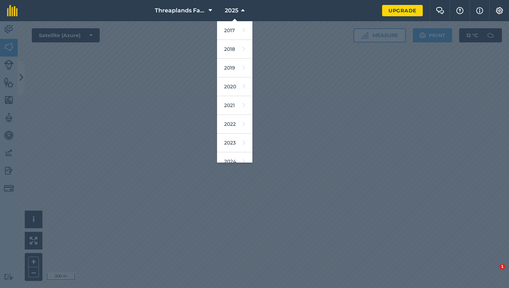 The image size is (509, 288). I want to click on img: svg+xml;base64,PHN2ZyB4bWxucz0iaHR0cDovL3d3dy53My5vcmcvMjAwMC9zdmciIHdpZHRoPSIxNyIgaGVpZ2h0PSIxNy..., so click(479, 11).